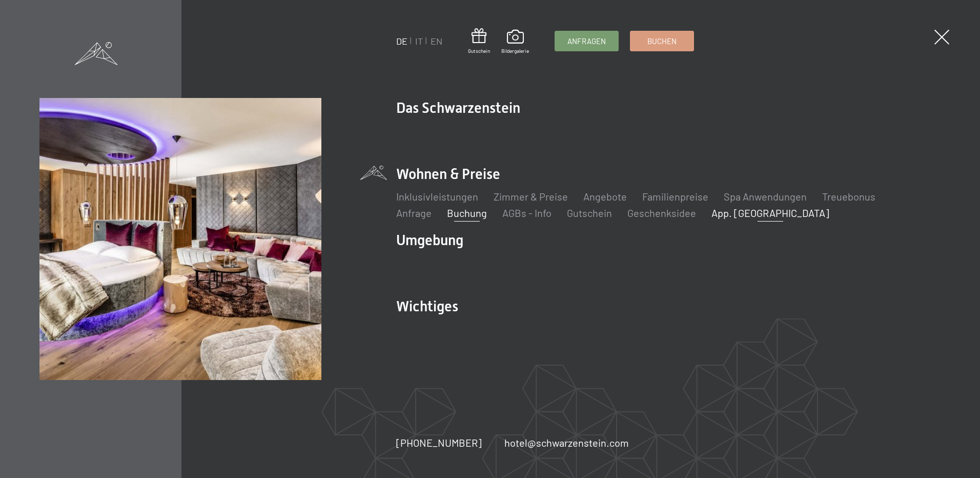 This screenshot has height=478, width=980. I want to click on a: Anfragen, so click(586, 41).